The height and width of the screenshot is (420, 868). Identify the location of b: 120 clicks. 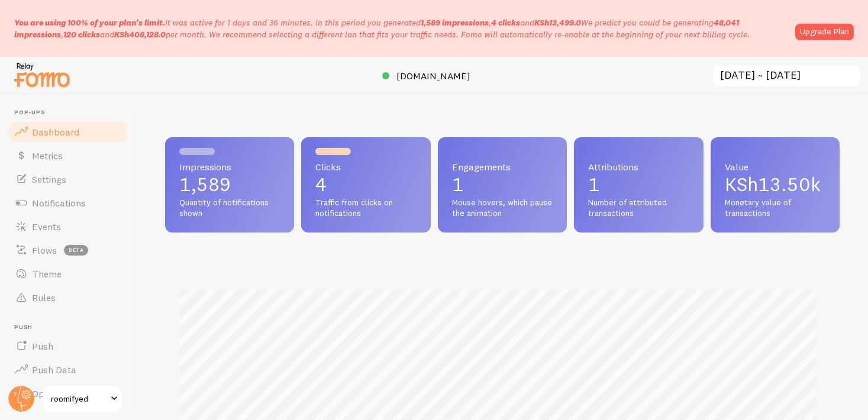
(82, 34).